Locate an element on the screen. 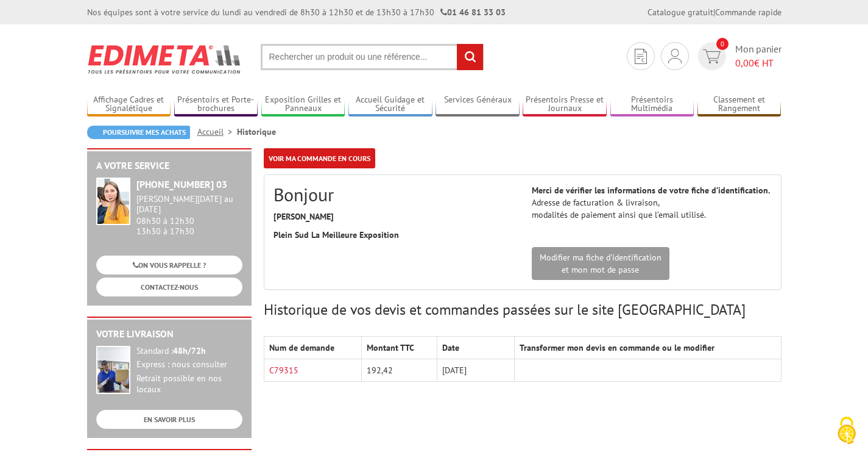 The image size is (868, 452). img: widget-service.jpg is located at coordinates (113, 201).